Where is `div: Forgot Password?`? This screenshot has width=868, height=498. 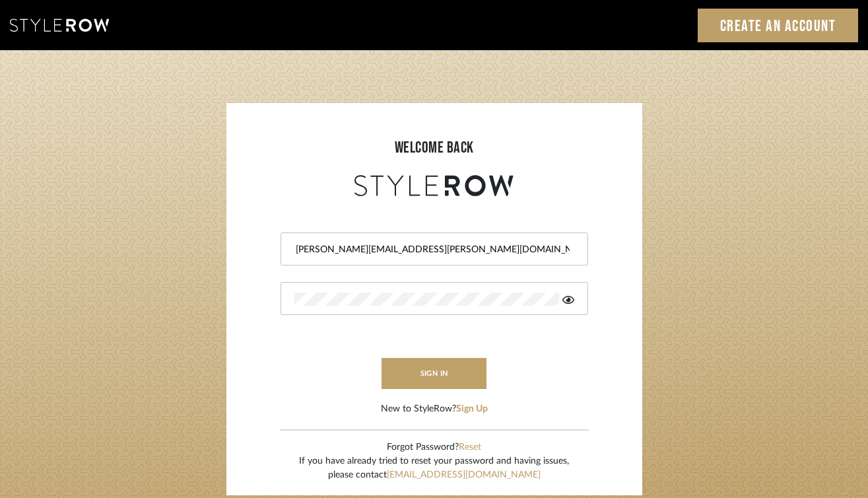
div: Forgot Password? is located at coordinates (433, 447).